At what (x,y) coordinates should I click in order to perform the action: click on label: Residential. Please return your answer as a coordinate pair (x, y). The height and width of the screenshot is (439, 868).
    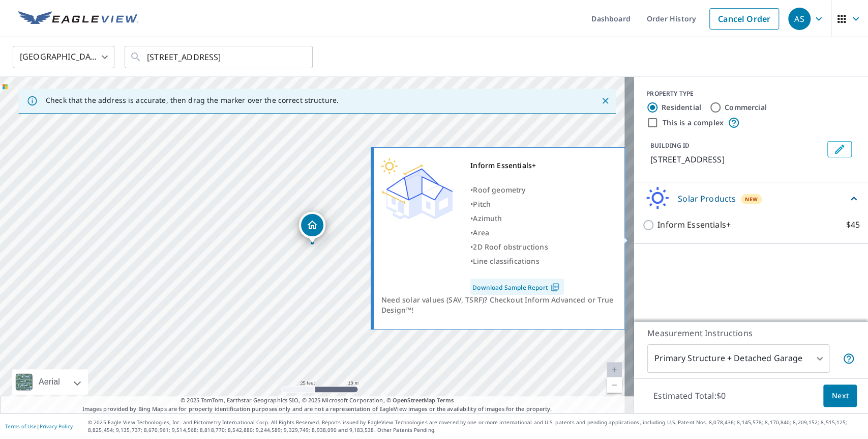
    Looking at the image, I should click on (681, 107).